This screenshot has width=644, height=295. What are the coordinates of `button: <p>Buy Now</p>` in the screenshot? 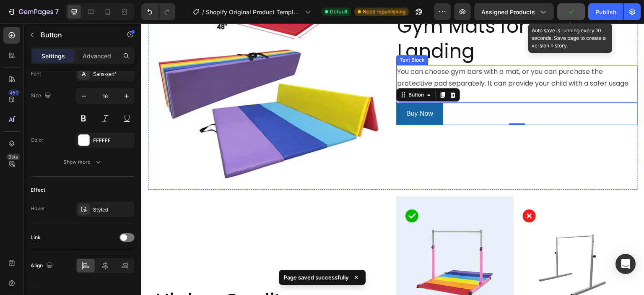 It's located at (278, 90).